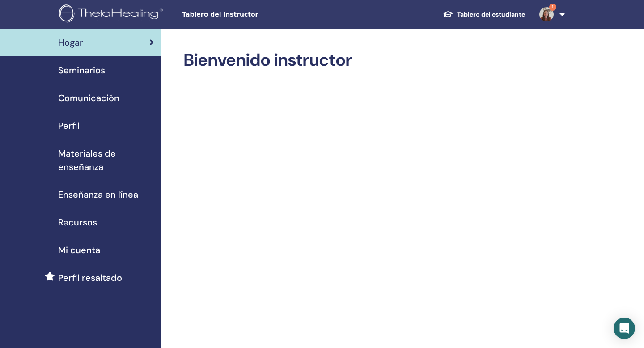 The width and height of the screenshot is (644, 348). Describe the element at coordinates (249, 14) in the screenshot. I see `span: Tablero del instructor` at that location.